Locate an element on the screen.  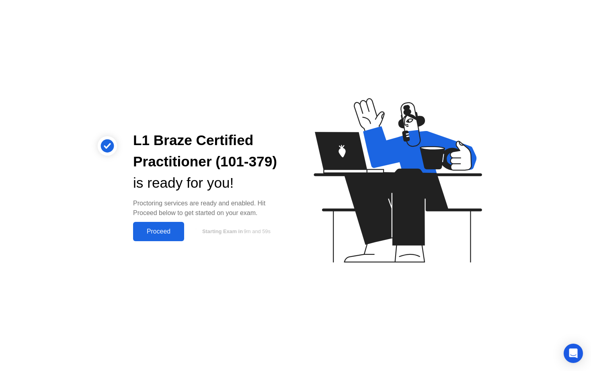
button: Starting Exam in9m and 59s is located at coordinates (235, 232).